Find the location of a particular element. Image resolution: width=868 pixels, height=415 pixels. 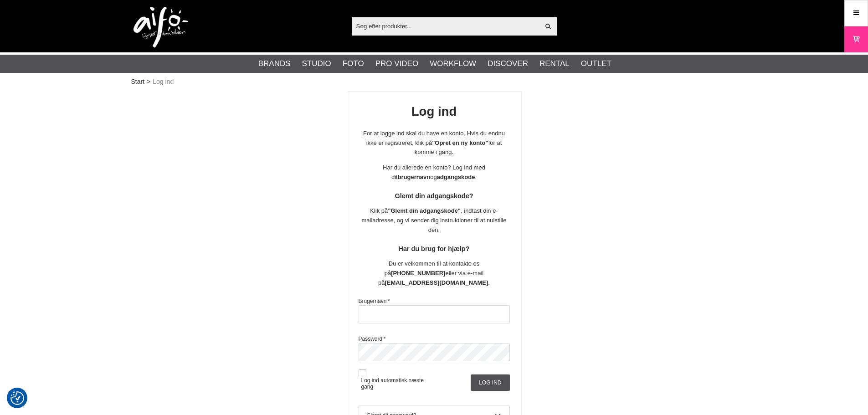

p: Klik på , indtast din e-mailadresse, og vi sender dig instruktioner til at nulstille den. is located at coordinates (434, 221).